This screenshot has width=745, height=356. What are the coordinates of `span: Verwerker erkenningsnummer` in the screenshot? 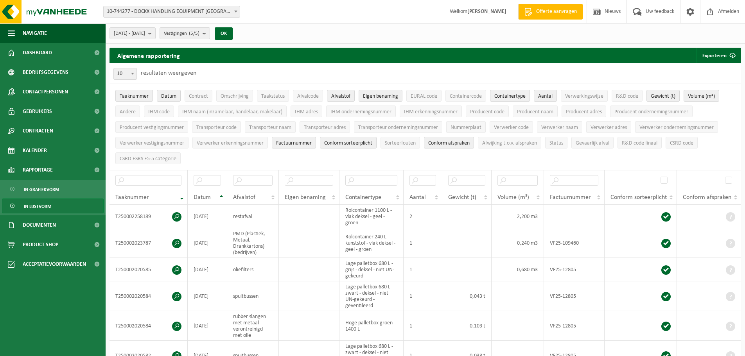 It's located at (230, 143).